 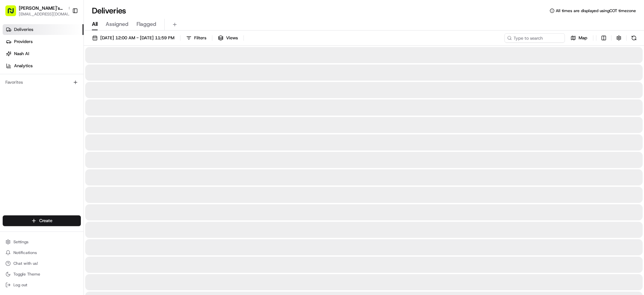 What do you see at coordinates (634, 38) in the screenshot?
I see `button: Refresh` at bounding box center [634, 38].